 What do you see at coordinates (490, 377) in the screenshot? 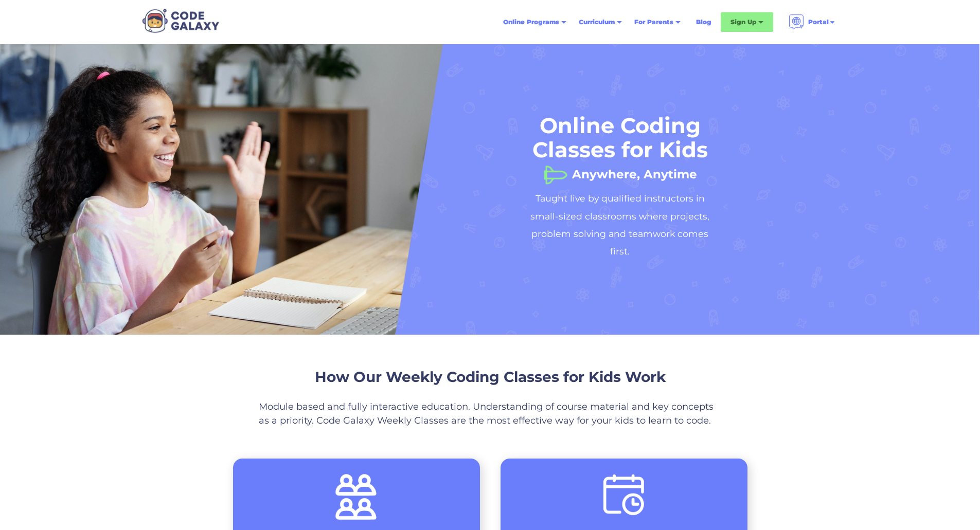
I see `span: How Our Weekly Coding Classes for Kids Work` at bounding box center [490, 377].